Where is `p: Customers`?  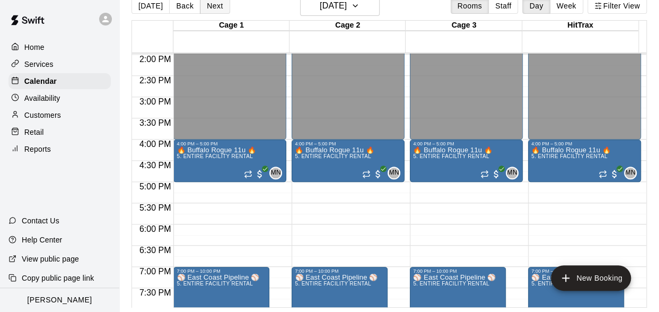
p: Customers is located at coordinates (42, 115).